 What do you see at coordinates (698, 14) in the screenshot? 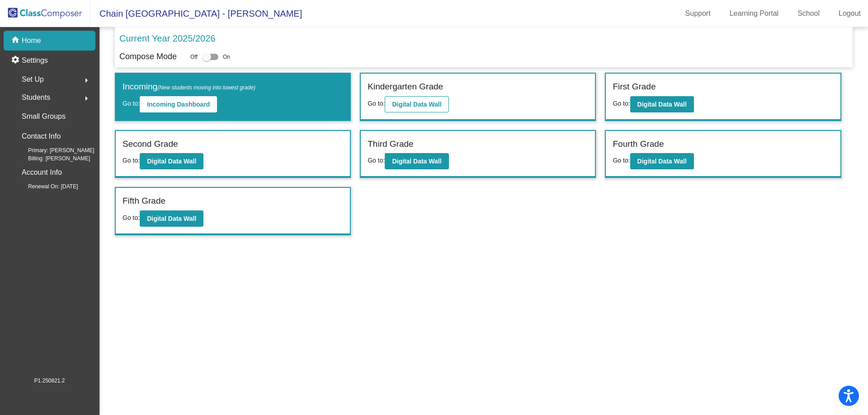
I see `a: Support` at bounding box center [698, 14].